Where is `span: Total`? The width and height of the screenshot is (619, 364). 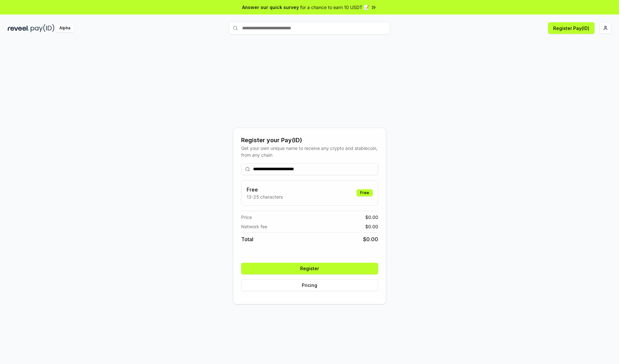
span: Total is located at coordinates (247, 239).